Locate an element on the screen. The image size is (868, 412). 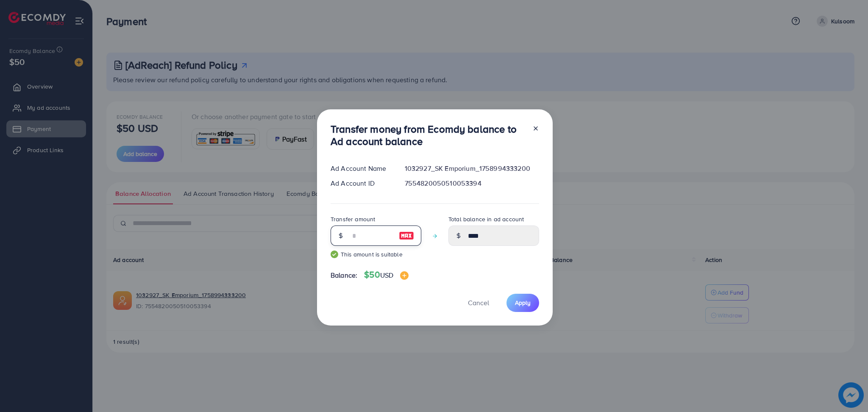
img: guide is located at coordinates (334, 254).